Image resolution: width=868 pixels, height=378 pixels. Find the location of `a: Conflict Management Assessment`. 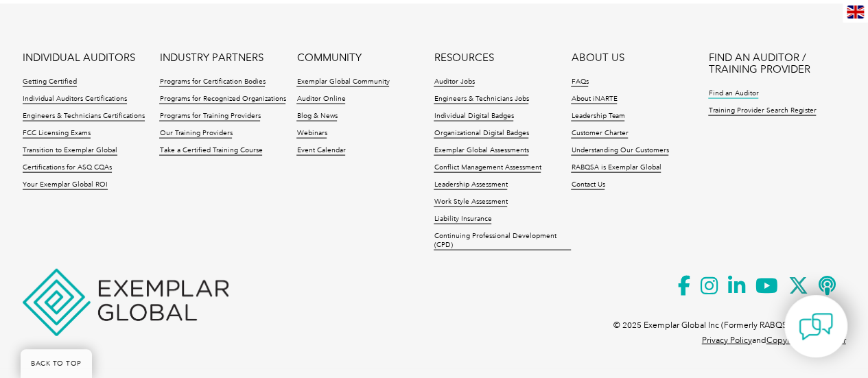

a: Conflict Management Assessment is located at coordinates (487, 168).